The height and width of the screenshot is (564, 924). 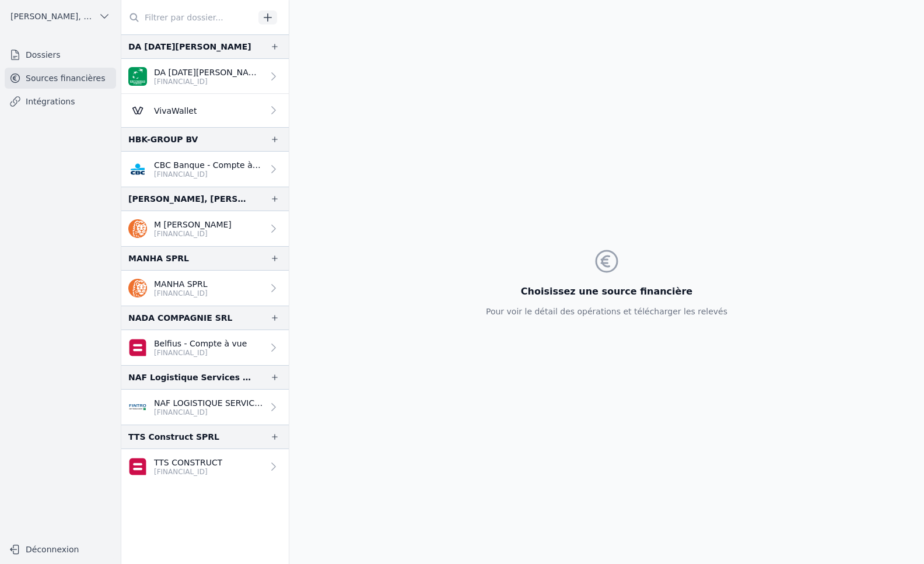 I want to click on p: Pour voir le détail des opérations et télécharger les relevés, so click(x=607, y=311).